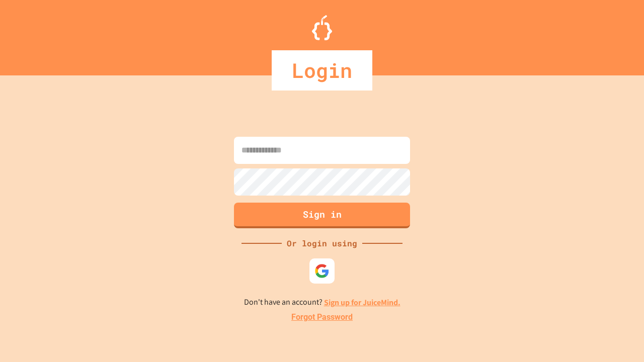 The height and width of the screenshot is (362, 644). What do you see at coordinates (322, 243) in the screenshot?
I see `div: Or login using` at bounding box center [322, 243].